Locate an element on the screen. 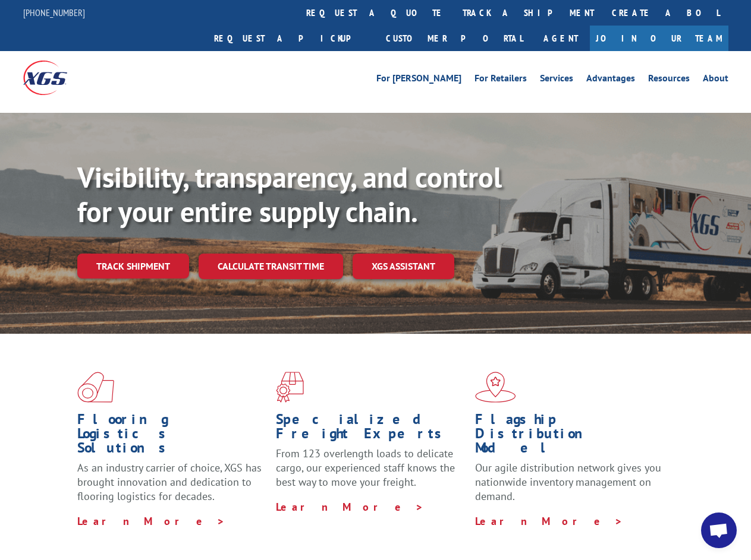  a: Advantages is located at coordinates (610, 80).